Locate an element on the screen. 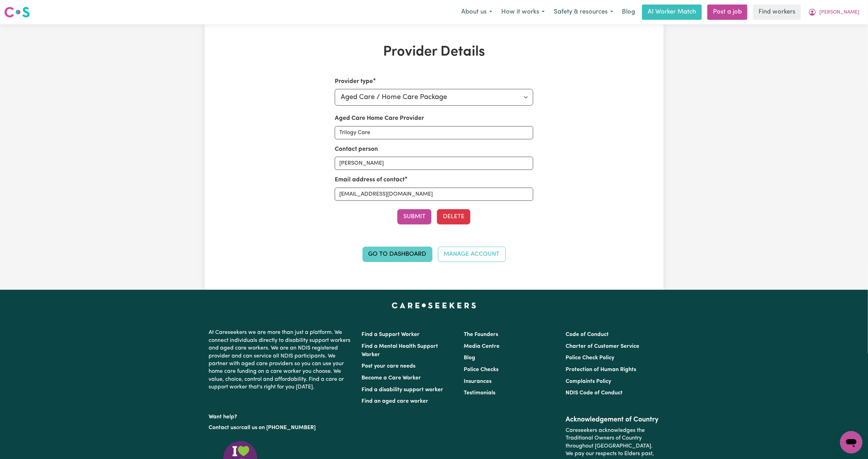 This screenshot has height=459, width=868. input: e.g. Lindsay Jones is located at coordinates (434, 163).